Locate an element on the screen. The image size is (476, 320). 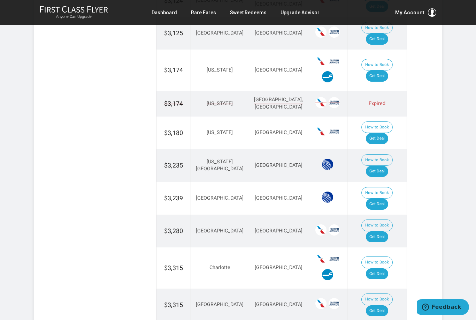
span: $3,280 is located at coordinates (174, 230).